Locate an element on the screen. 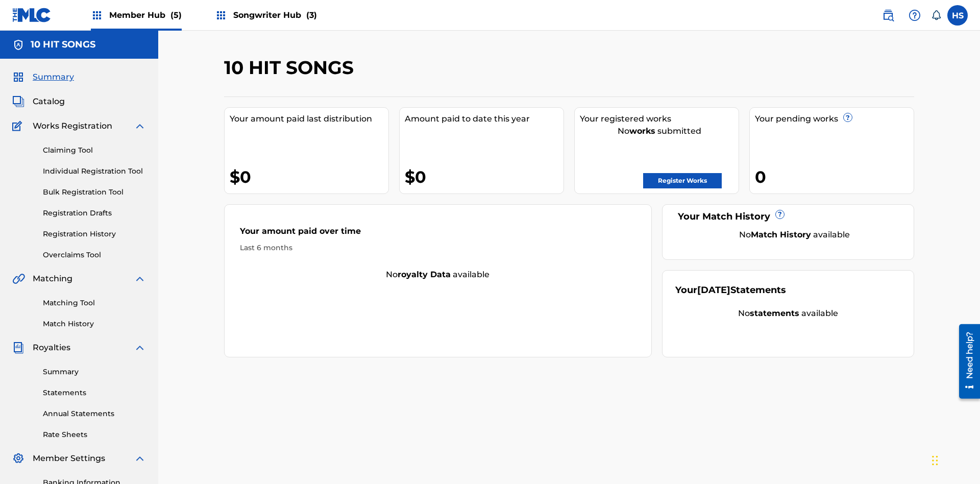 The width and height of the screenshot is (980, 484). div: Notifications is located at coordinates (936, 16).